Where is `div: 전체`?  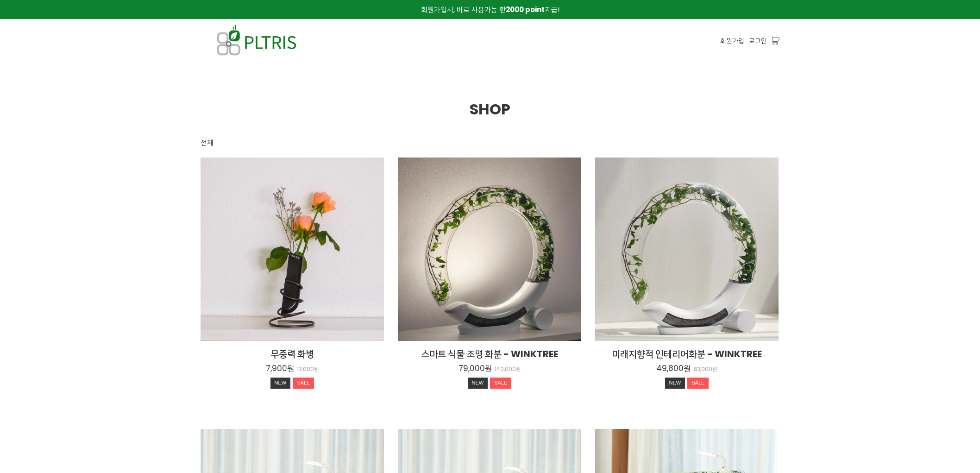
div: 전체 is located at coordinates (207, 142).